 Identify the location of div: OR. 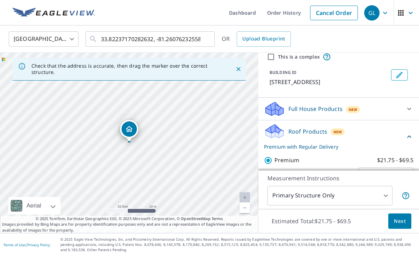
(256, 39).